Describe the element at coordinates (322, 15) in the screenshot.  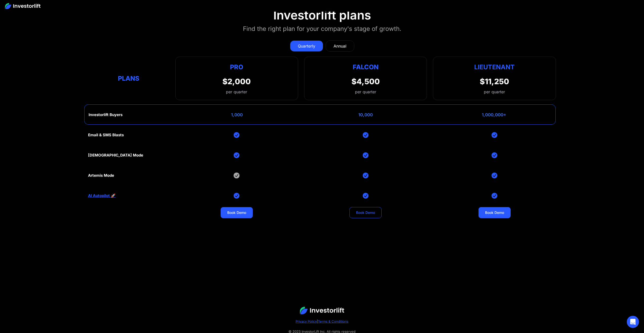
I see `div: Investorlift plans` at that location.